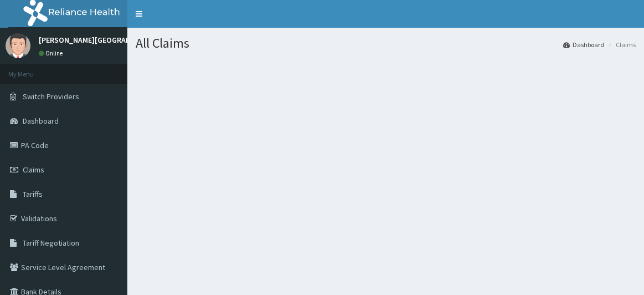  I want to click on h1: All Claims, so click(385, 43).